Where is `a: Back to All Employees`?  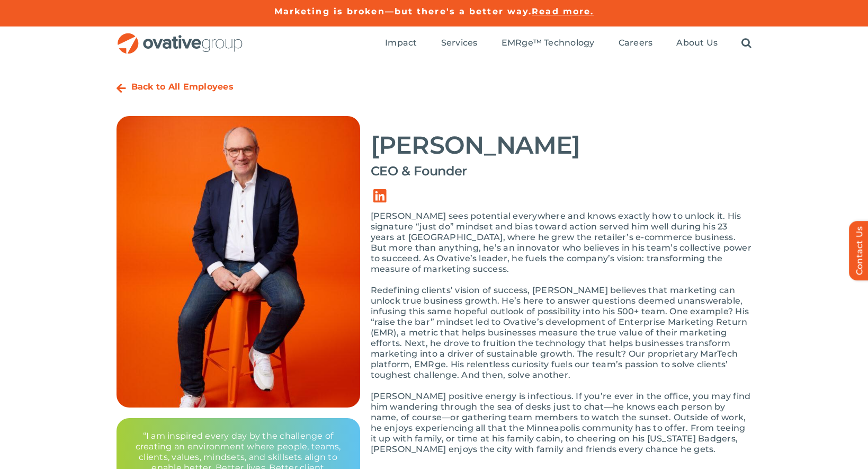
a: Back to All Employees is located at coordinates (182, 87).